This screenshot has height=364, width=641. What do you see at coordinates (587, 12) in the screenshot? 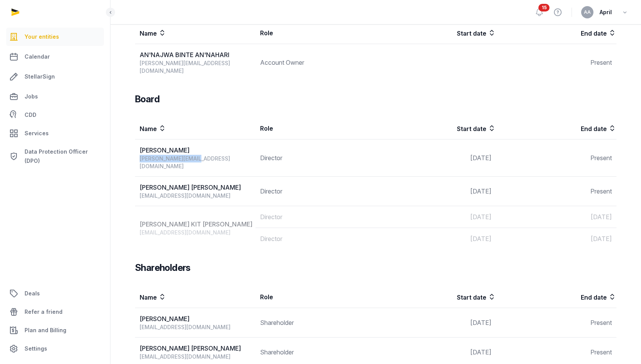
I see `button: AA` at bounding box center [587, 12].